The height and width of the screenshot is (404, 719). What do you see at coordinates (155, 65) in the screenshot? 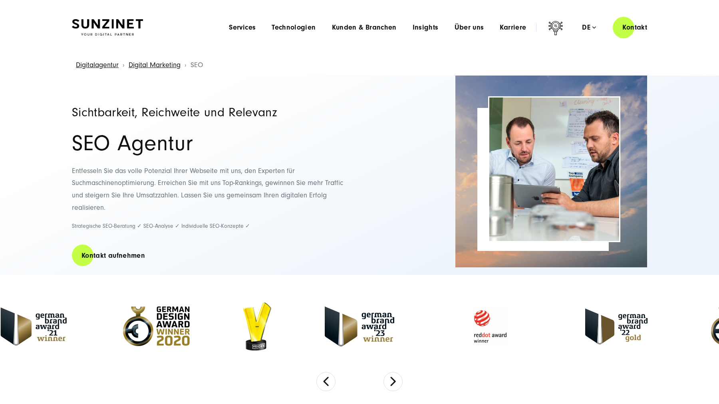
I see `a: Digital Marketing` at bounding box center [155, 65].